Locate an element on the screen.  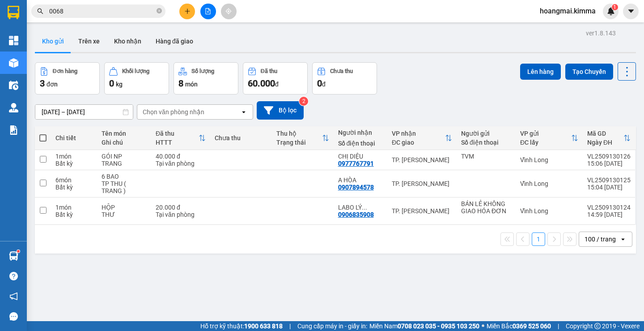
span: đơn is located at coordinates (52, 84).